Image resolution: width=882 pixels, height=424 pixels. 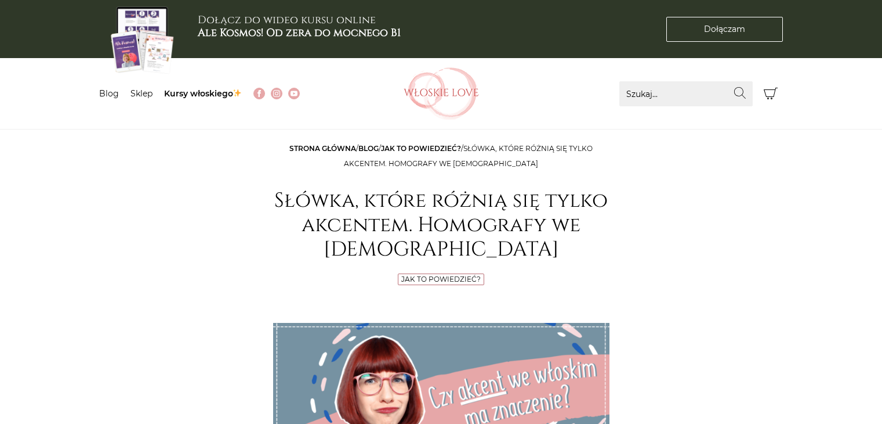 What do you see at coordinates (725, 29) in the screenshot?
I see `span: Dołączam` at bounding box center [725, 29].